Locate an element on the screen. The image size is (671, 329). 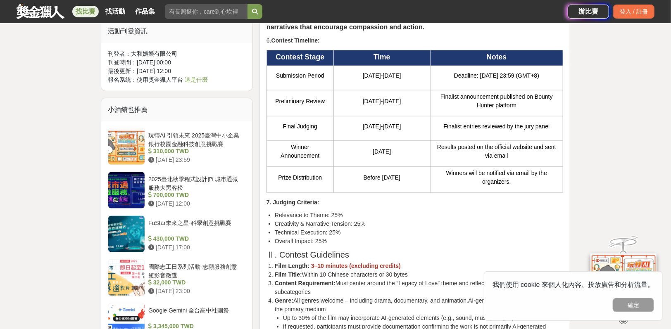
a: 這是什麼 is located at coordinates (196, 80).